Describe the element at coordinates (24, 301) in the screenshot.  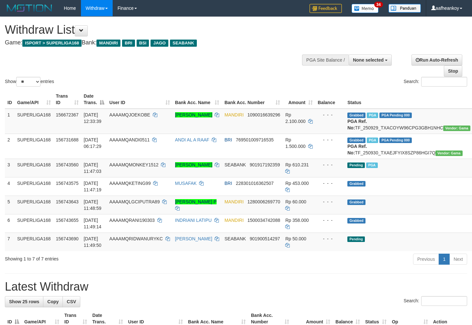
I see `a: Show 25 rows` at that location.